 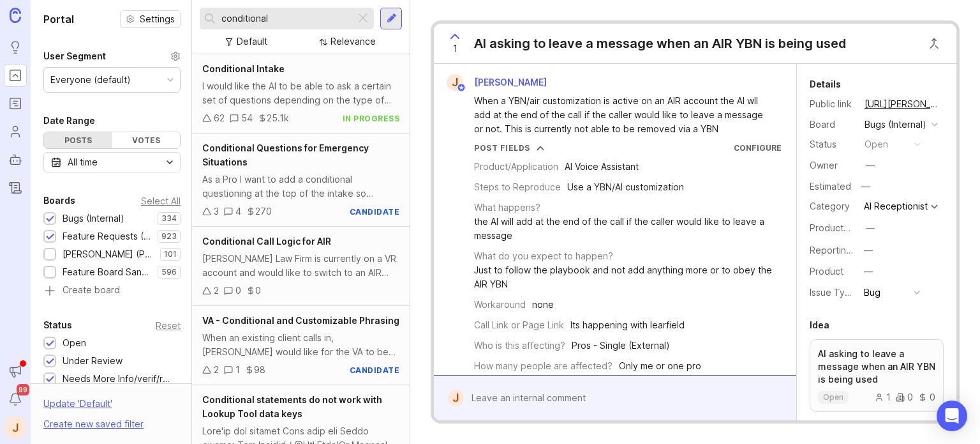 What do you see at coordinates (876, 144) in the screenshot?
I see `div: open` at bounding box center [876, 144].